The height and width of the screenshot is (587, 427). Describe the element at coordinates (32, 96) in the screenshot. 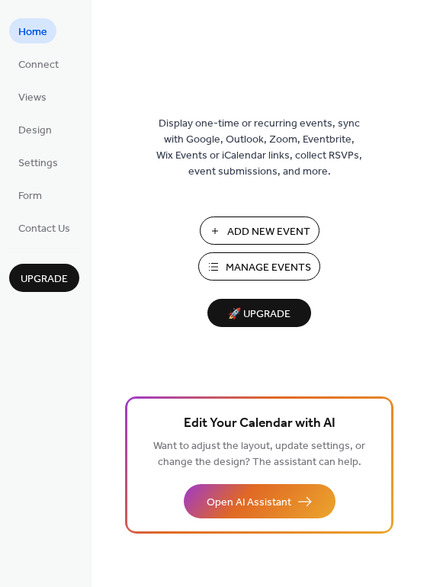

I see `a: Views` at that location.